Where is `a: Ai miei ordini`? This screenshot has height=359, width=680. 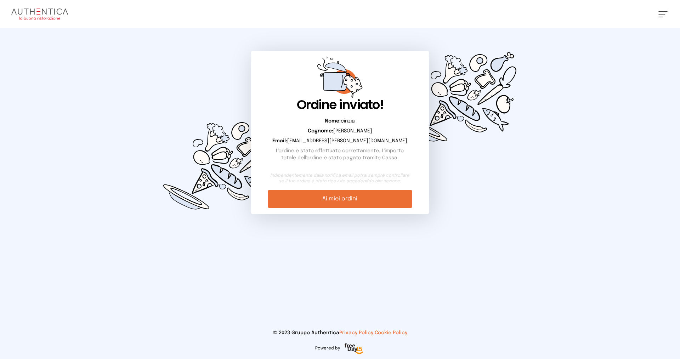
a: Ai miei ordini is located at coordinates (340, 199).